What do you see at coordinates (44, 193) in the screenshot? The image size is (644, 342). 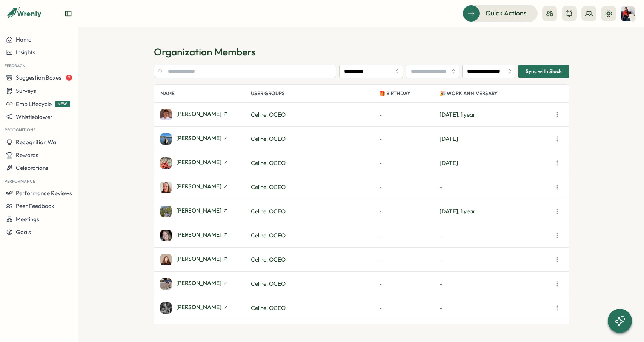 I see `span: Performance Reviews` at bounding box center [44, 193].